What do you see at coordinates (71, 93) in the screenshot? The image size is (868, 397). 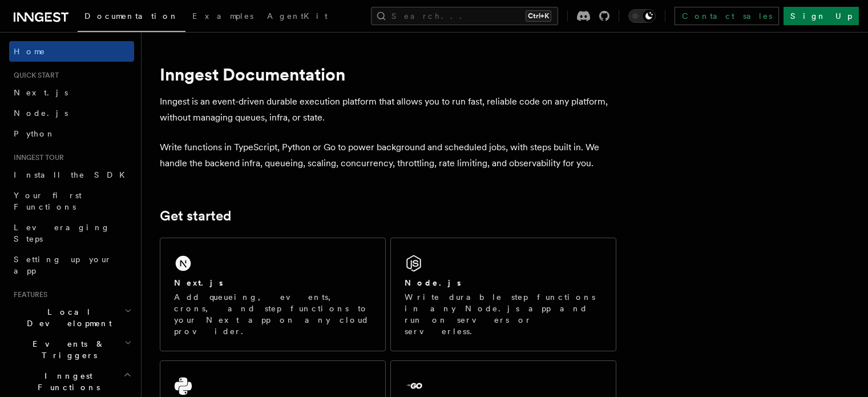 I see `a: Next.js` at bounding box center [71, 93].